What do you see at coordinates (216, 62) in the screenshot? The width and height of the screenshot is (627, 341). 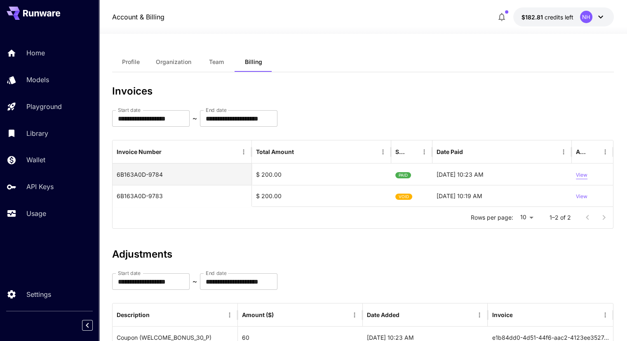 I see `span: Team` at bounding box center [216, 62].